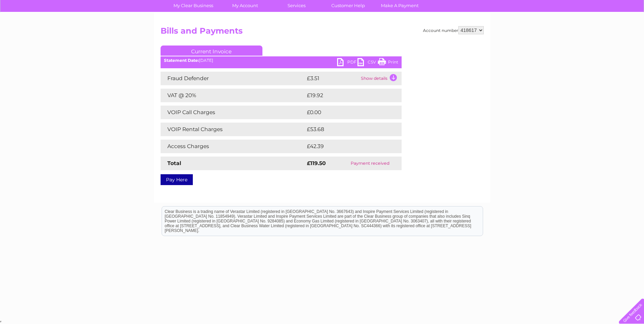  What do you see at coordinates (316, 163) in the screenshot?
I see `strong: £119.50` at bounding box center [316, 163].